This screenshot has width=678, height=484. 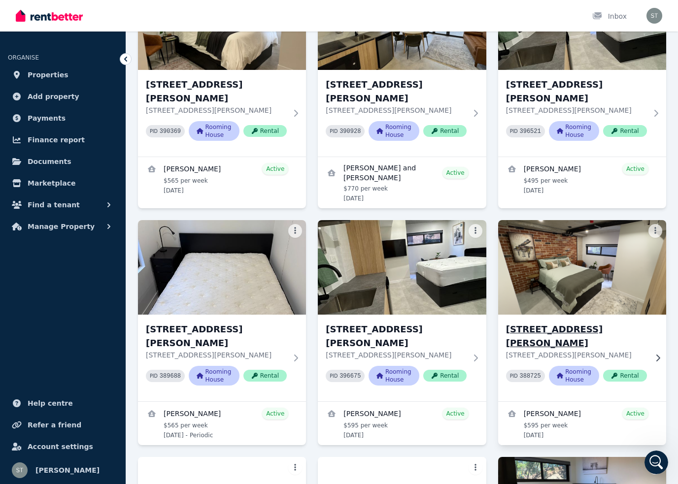 What do you see at coordinates (63, 183) in the screenshot?
I see `a: Marketplace` at bounding box center [63, 183].